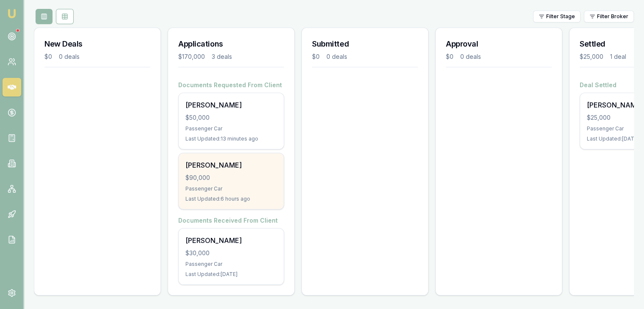  What do you see at coordinates (231, 178) in the screenshot?
I see `div: $90,000` at bounding box center [231, 178].